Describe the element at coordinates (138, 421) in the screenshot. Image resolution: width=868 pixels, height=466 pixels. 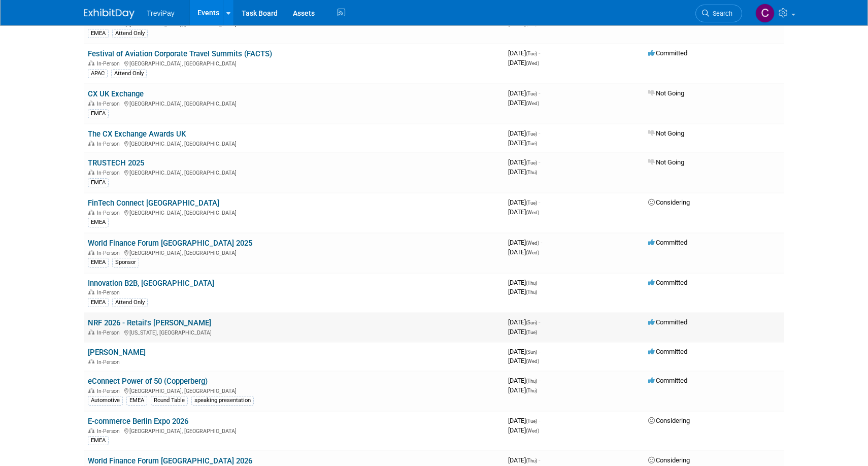
I see `a: E-commerce Berlin Expo 2026` at that location.